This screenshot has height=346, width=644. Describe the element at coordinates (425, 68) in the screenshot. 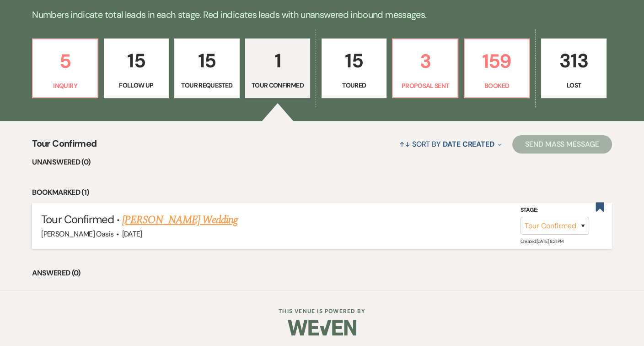

I see `a: 3Proposal Sent` at that location.